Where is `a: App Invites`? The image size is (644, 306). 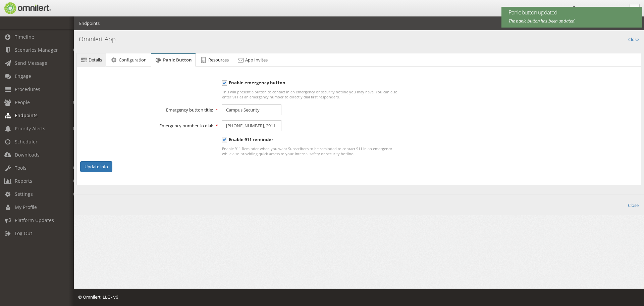
a: App Invites is located at coordinates (252, 60).